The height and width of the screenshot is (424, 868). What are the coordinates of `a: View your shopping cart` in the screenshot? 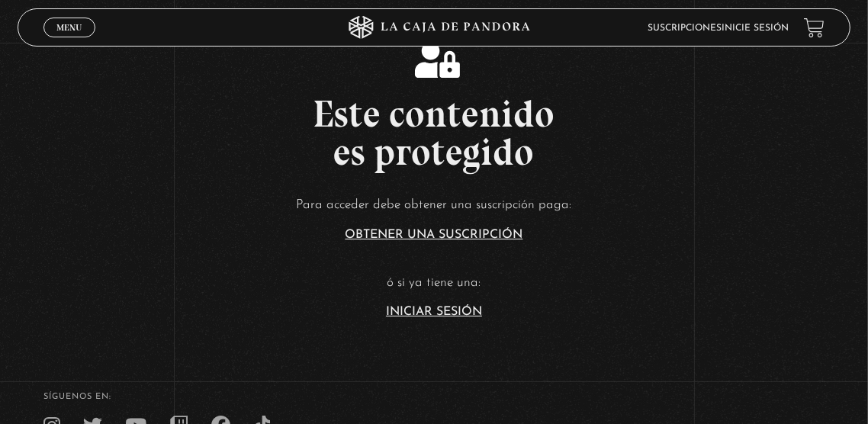 It's located at (813, 27).